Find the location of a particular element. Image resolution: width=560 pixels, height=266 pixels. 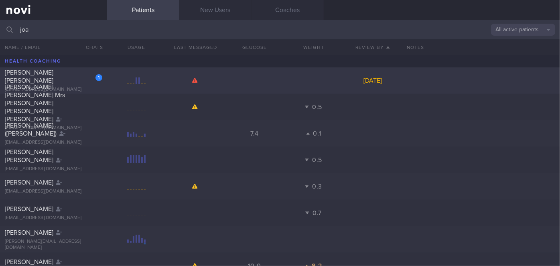

button: All active patients is located at coordinates (523, 30).